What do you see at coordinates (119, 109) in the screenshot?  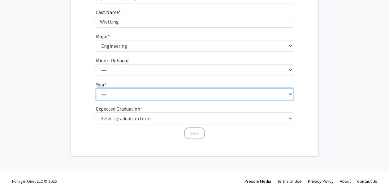 I see `label: Expected Graduation` at bounding box center [119, 109].